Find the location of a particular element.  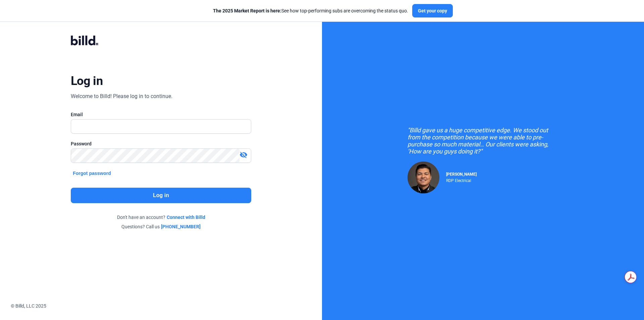

div: See how top-performing subs are overcoming the status quo. is located at coordinates (310, 11).